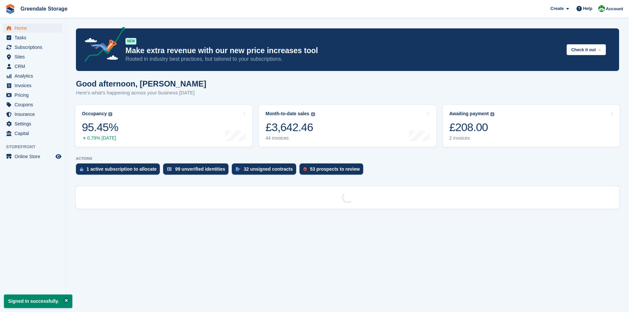 The height and width of the screenshot is (312, 629). Describe the element at coordinates (34, 114) in the screenshot. I see `span: Insurance` at that location.